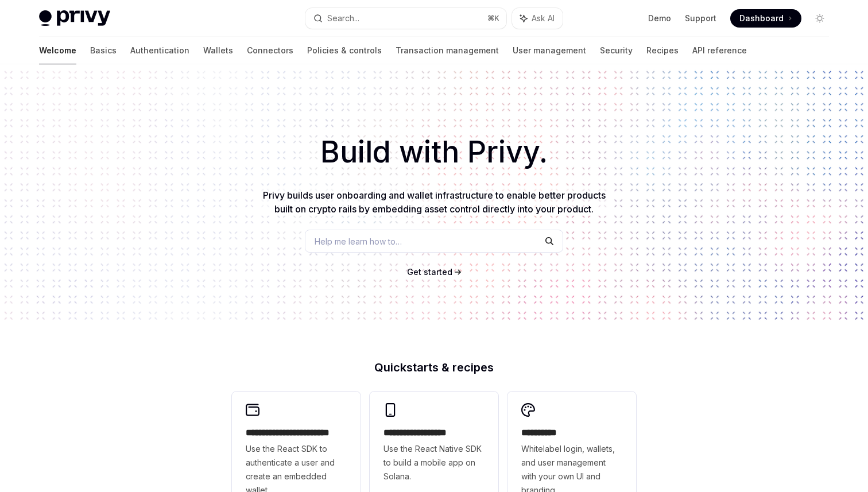  Describe the element at coordinates (406, 18) in the screenshot. I see `button: Search...⌘K` at that location.